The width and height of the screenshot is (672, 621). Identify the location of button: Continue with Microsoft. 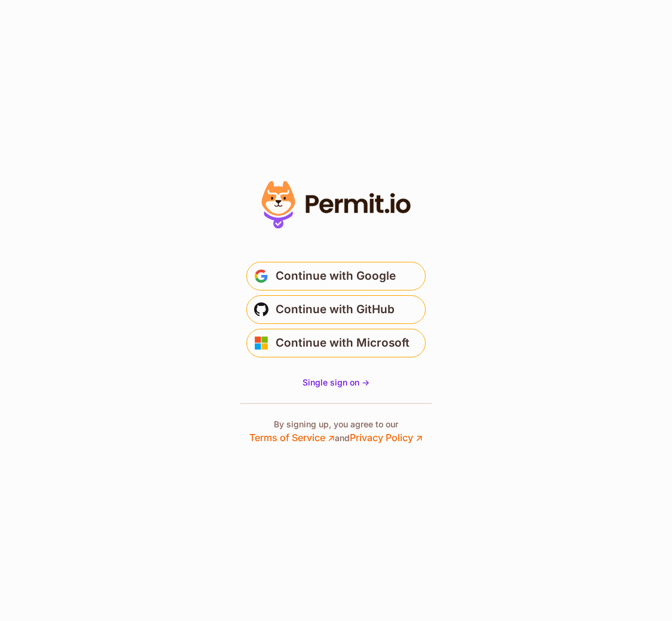
(336, 343).